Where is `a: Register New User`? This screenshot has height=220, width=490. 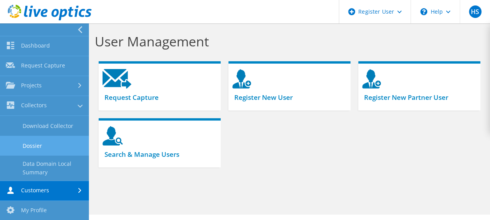
a: Register New User is located at coordinates (289, 86).